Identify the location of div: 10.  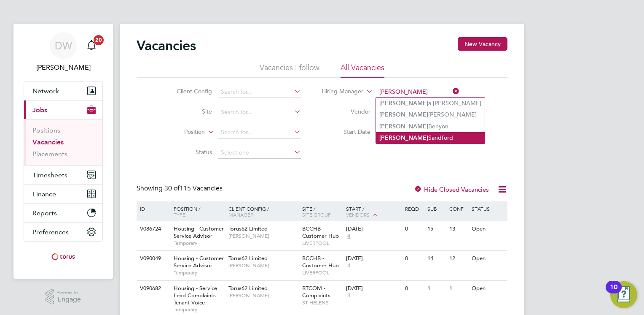
(614, 292).